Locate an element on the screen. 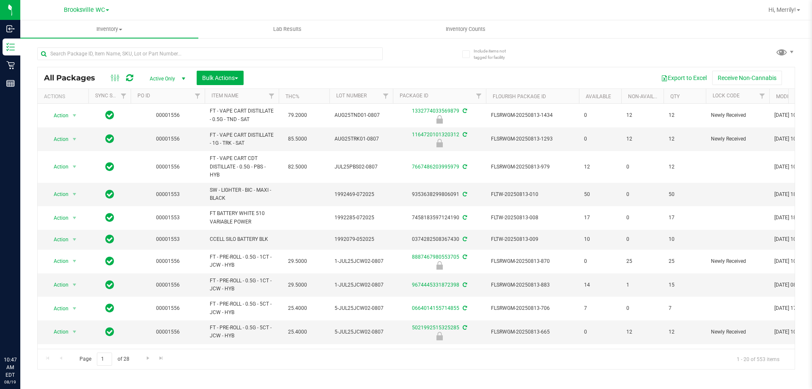 This screenshot has height=389, width=812. a: Sync Status is located at coordinates (111, 96).